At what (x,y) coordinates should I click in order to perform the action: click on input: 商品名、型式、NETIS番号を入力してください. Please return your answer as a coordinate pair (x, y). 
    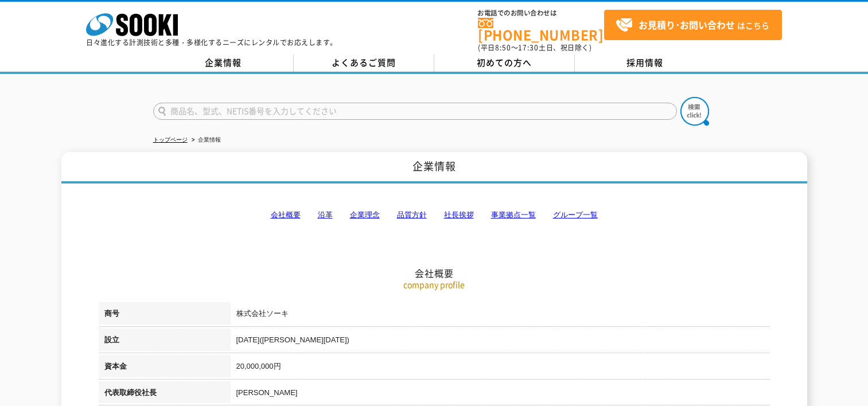
    Looking at the image, I should click on (415, 111).